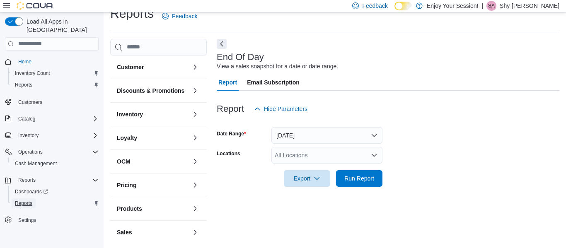 The image size is (566, 248). Describe the element at coordinates (55, 73) in the screenshot. I see `button: Inventory Count` at that location.